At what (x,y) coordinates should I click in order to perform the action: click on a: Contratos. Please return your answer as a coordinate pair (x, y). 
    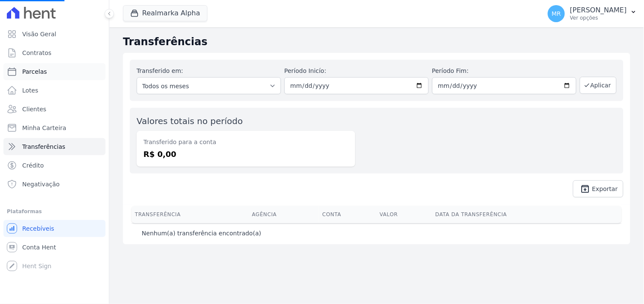
    Looking at the image, I should click on (54, 53).